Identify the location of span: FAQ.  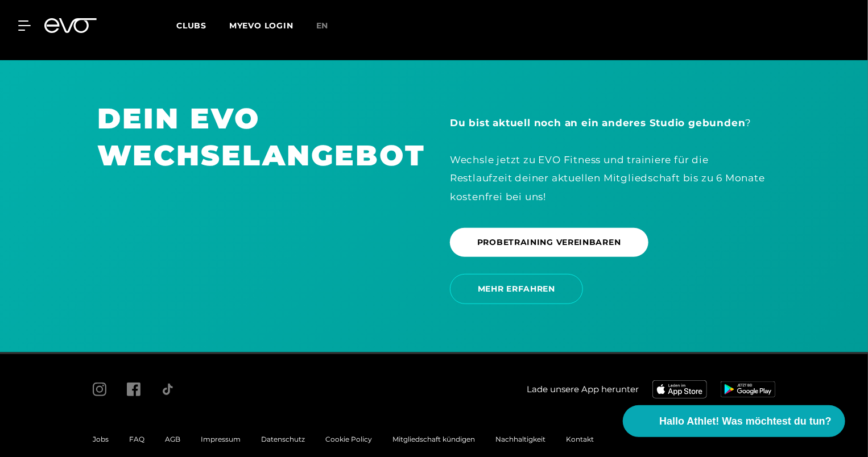
(136, 439).